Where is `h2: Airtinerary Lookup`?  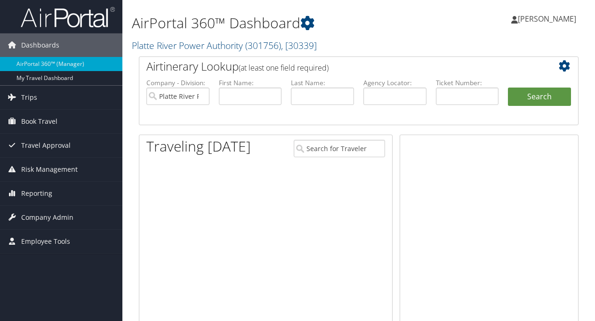
h2: Airtinerary Lookup is located at coordinates (340, 66).